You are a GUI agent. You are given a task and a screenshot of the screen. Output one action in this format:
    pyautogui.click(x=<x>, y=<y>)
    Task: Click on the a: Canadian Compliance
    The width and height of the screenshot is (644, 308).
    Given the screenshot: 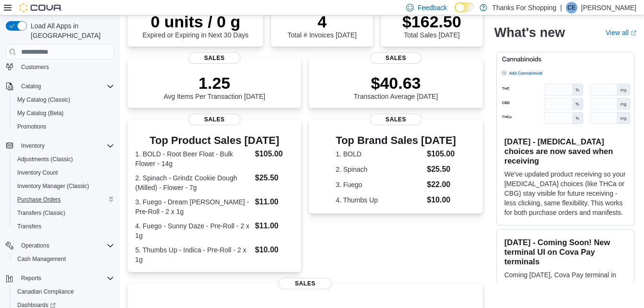 What is the action you would take?
    pyautogui.click(x=46, y=291)
    